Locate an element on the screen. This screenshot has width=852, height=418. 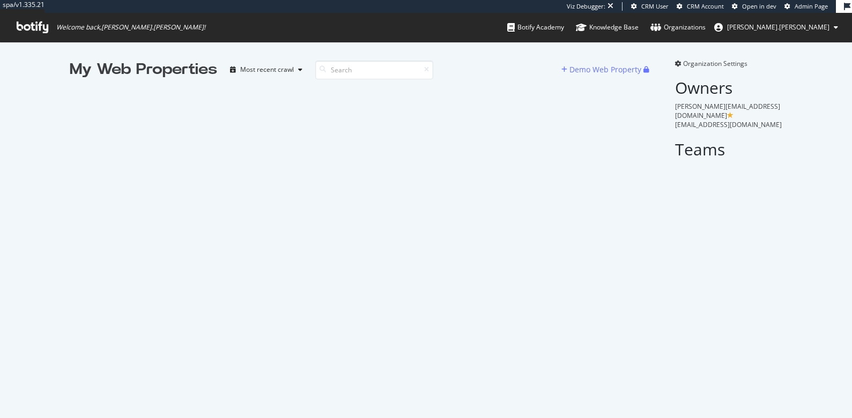
button: Demo Web Property is located at coordinates (602, 70).